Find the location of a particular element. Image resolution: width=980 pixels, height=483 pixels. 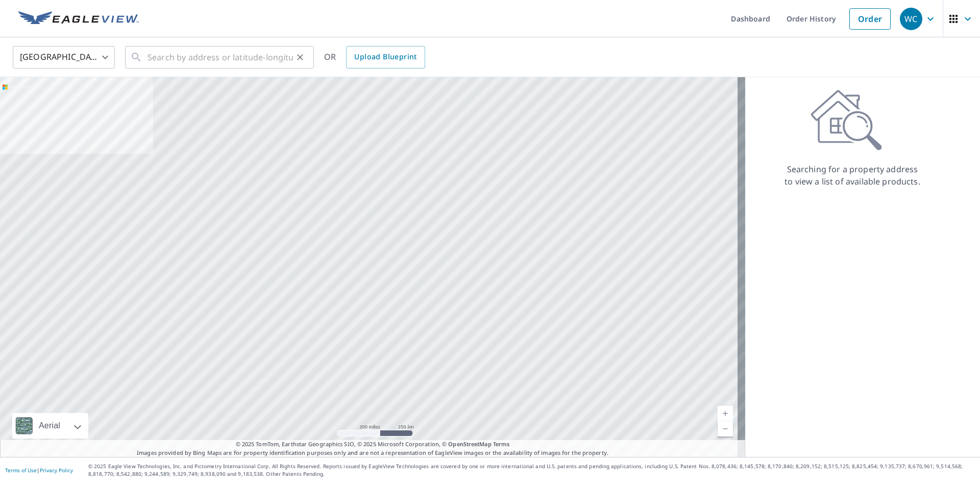

a: OpenStreetMap is located at coordinates (470, 444).